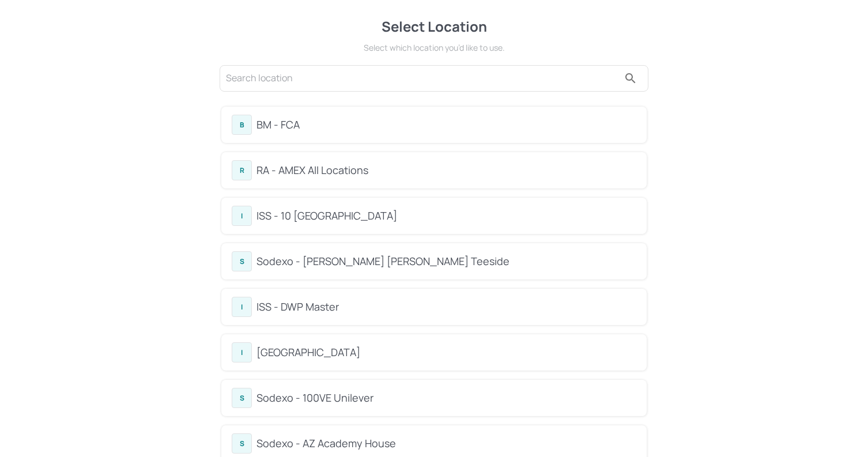  I want to click on div: RA - AMEX All Locations, so click(446, 170).